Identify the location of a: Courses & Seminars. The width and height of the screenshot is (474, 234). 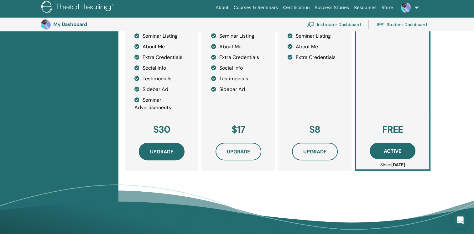
(256, 8).